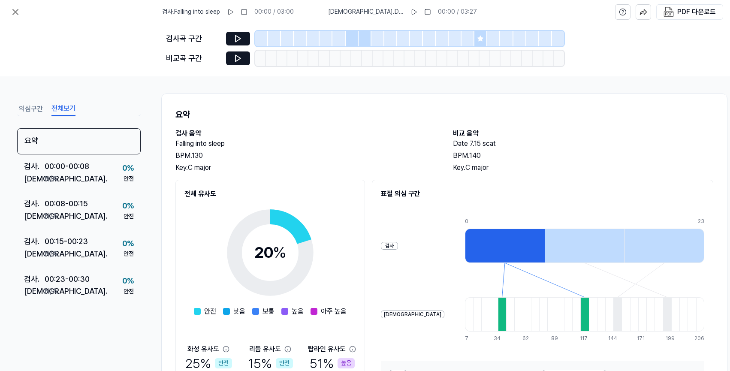  Describe the element at coordinates (67, 166) in the screenshot. I see `div: 00:00 - 00:08` at that location.